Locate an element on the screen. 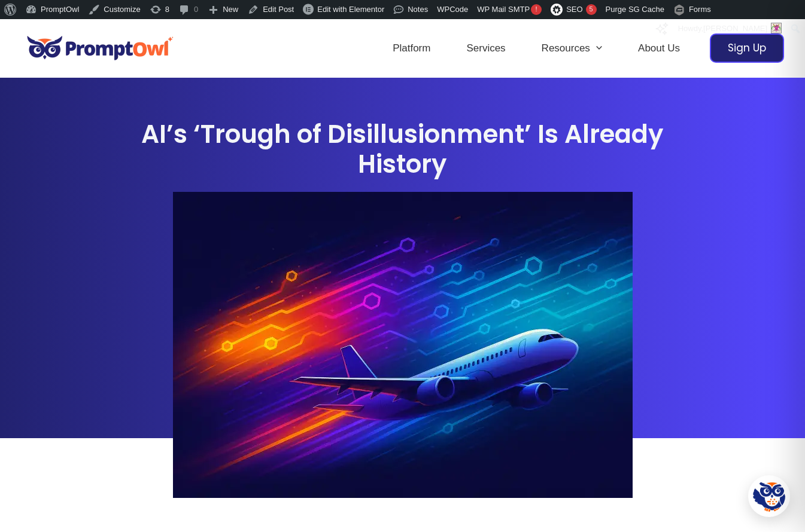 The image size is (805, 532). img: promptowl.ai logo is located at coordinates (100, 48).